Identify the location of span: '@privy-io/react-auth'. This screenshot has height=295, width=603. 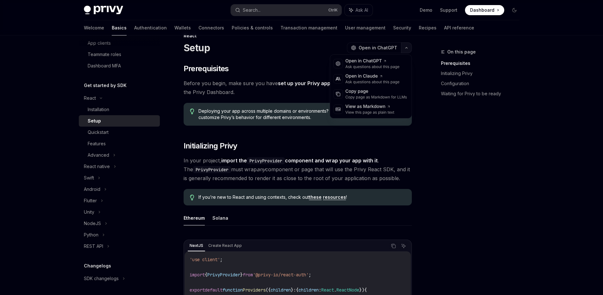
(281, 275).